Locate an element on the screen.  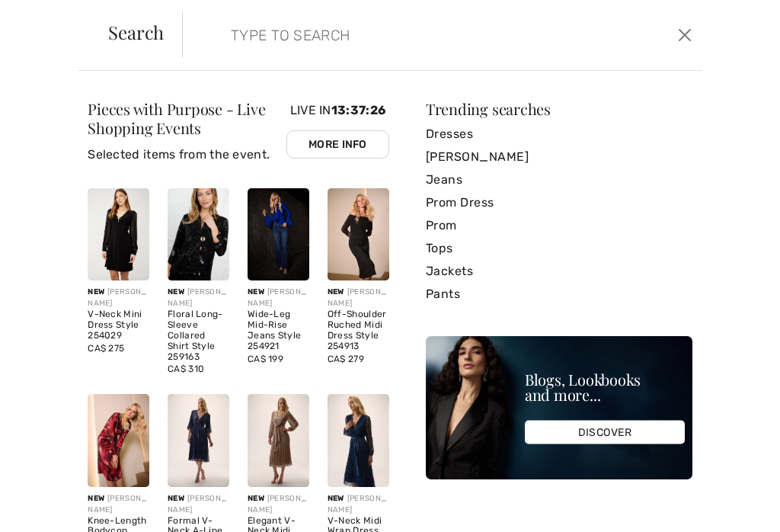
a: Tops is located at coordinates (559, 248).